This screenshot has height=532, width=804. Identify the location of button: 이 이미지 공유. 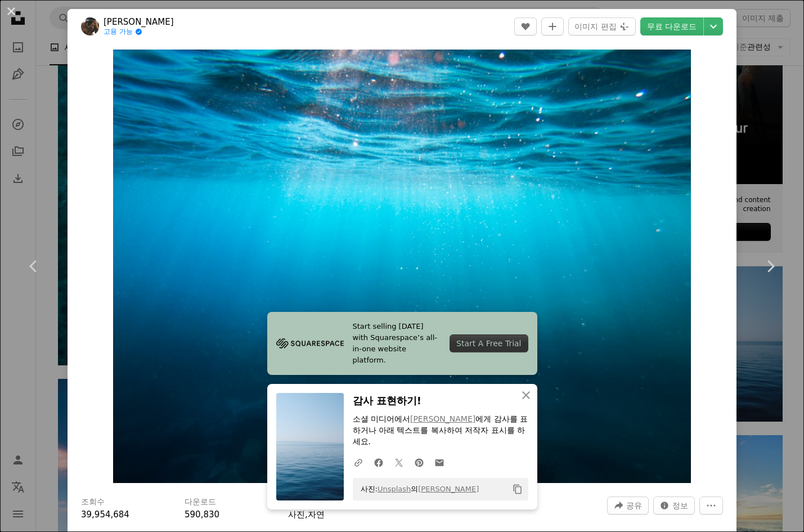
(628, 505).